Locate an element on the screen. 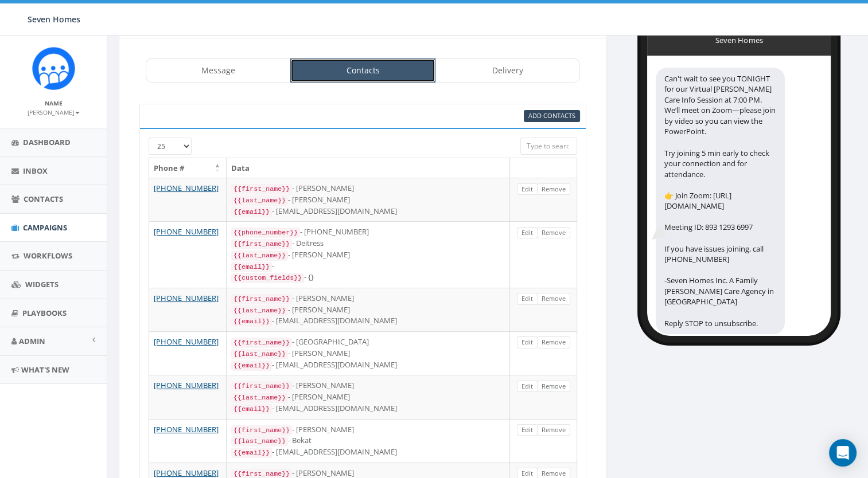 Image resolution: width=868 pixels, height=478 pixels. a: Contacts is located at coordinates (363, 71).